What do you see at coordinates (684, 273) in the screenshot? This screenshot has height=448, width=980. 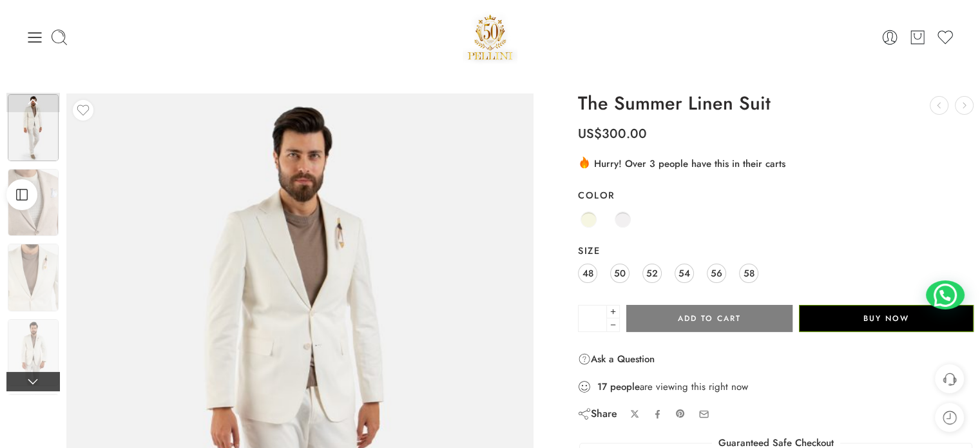 I see `a: 54` at bounding box center [684, 273].